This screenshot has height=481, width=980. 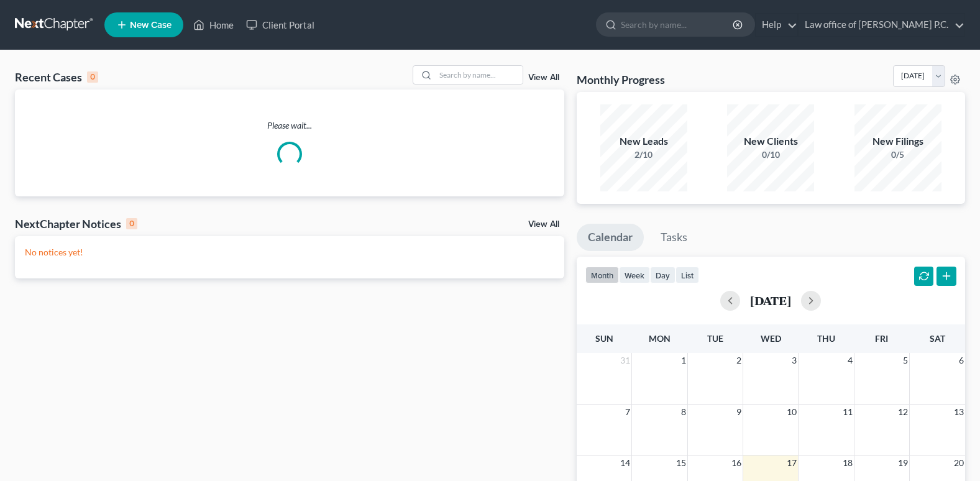 What do you see at coordinates (737, 463) in the screenshot?
I see `span: 16` at bounding box center [737, 463].